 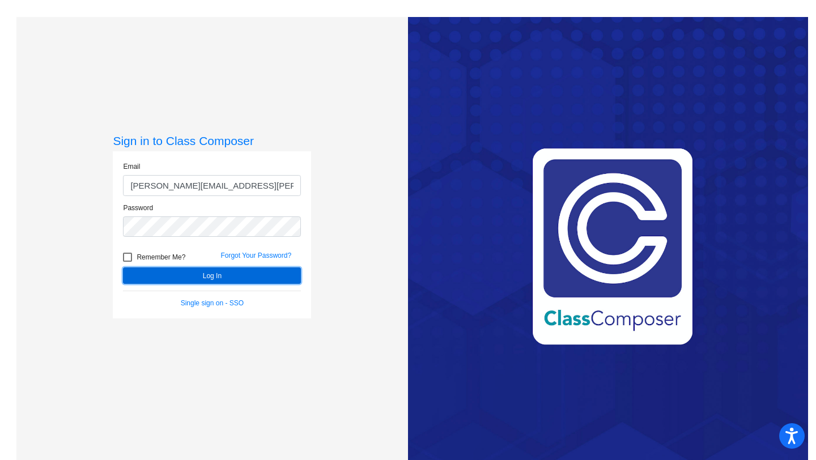 I want to click on button: Log In, so click(x=212, y=275).